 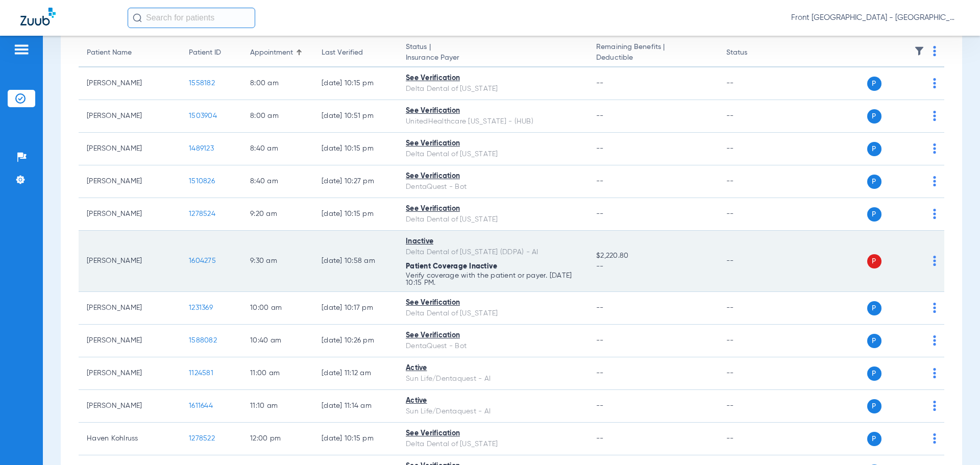 What do you see at coordinates (278, 341) in the screenshot?
I see `td: 10:40 AM` at bounding box center [278, 341].